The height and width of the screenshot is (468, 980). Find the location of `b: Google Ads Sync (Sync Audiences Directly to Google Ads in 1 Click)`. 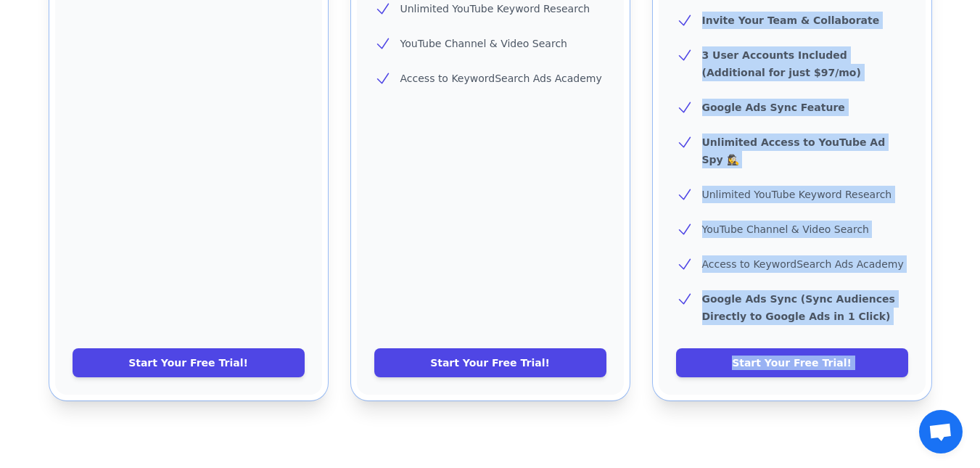

b: Google Ads Sync (Sync Audiences Directly to Google Ads in 1 Click) is located at coordinates (799, 308).